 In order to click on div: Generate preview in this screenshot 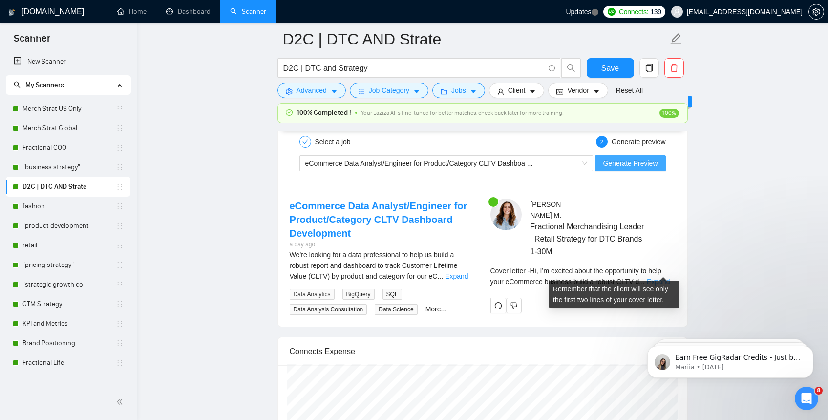, I will do `click(638, 142)`.